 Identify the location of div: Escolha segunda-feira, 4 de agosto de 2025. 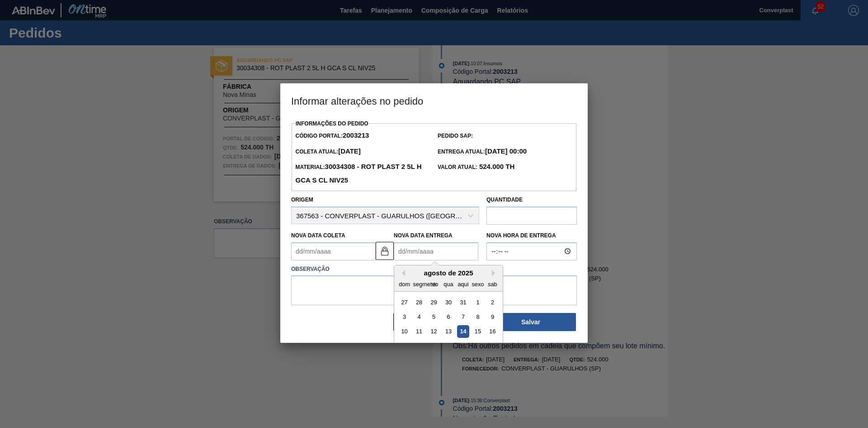
(419, 316).